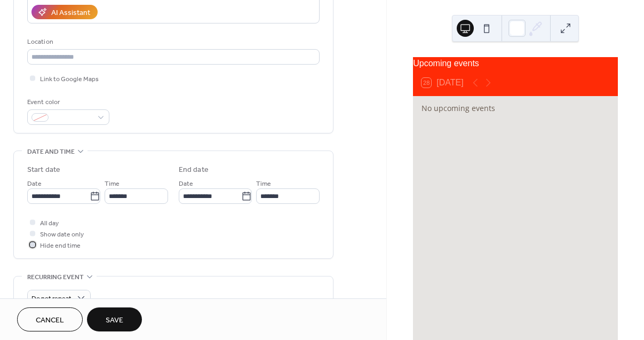 The image size is (644, 340). What do you see at coordinates (114, 321) in the screenshot?
I see `span: Save` at bounding box center [114, 321].